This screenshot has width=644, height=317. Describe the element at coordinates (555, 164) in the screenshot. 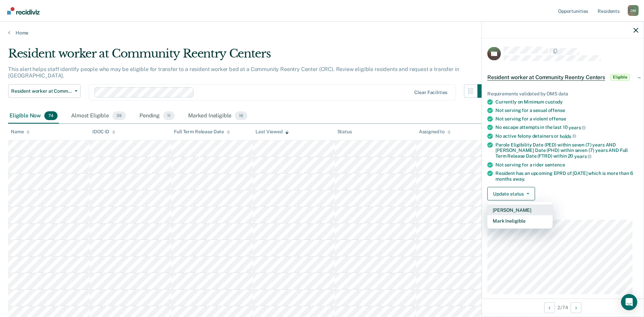

I see `span: sentence` at that location.